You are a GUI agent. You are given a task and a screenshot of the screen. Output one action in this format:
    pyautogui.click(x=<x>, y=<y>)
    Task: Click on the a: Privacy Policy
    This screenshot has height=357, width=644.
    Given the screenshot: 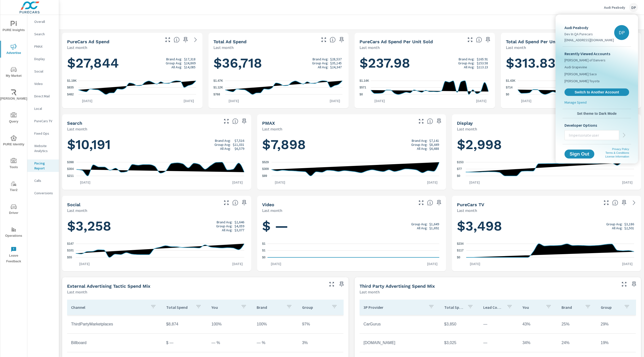 What is the action you would take?
    pyautogui.click(x=620, y=149)
    